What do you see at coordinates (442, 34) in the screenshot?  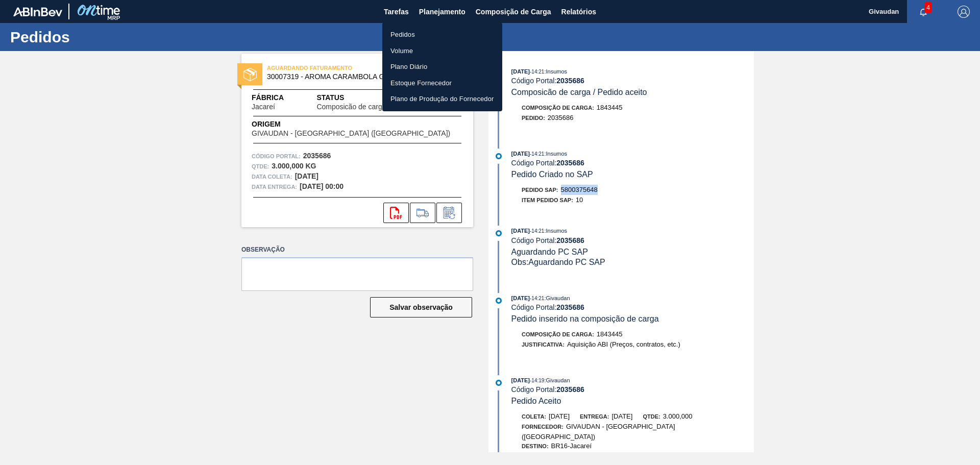 I see `a: Pedidos` at bounding box center [442, 34].